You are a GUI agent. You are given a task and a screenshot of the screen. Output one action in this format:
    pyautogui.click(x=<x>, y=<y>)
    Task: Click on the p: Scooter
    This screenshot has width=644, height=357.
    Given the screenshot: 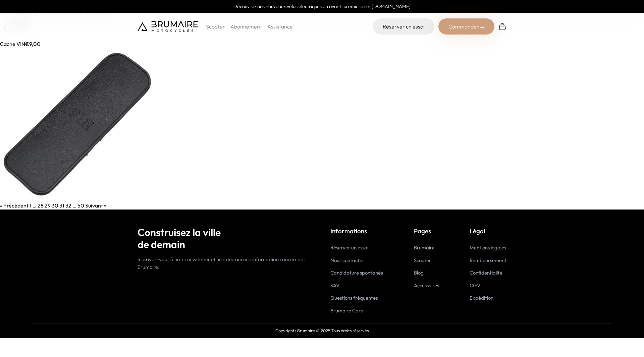 What is the action you would take?
    pyautogui.click(x=215, y=27)
    